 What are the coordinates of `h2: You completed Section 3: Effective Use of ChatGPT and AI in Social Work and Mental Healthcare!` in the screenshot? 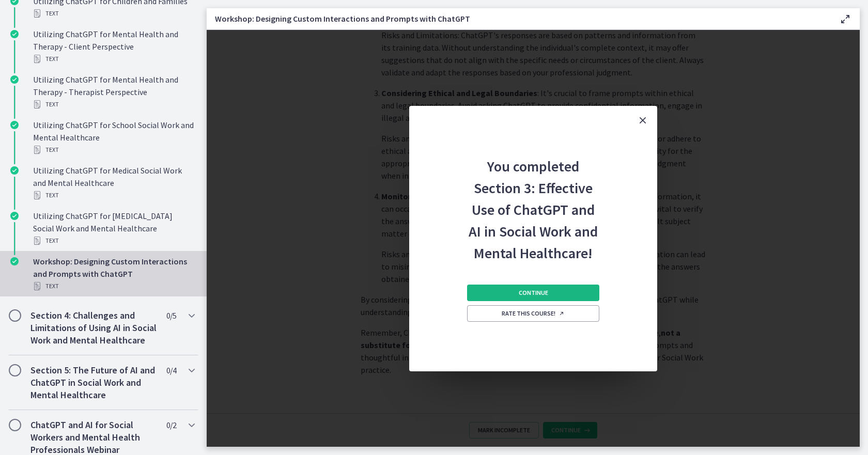 It's located at (533, 199).